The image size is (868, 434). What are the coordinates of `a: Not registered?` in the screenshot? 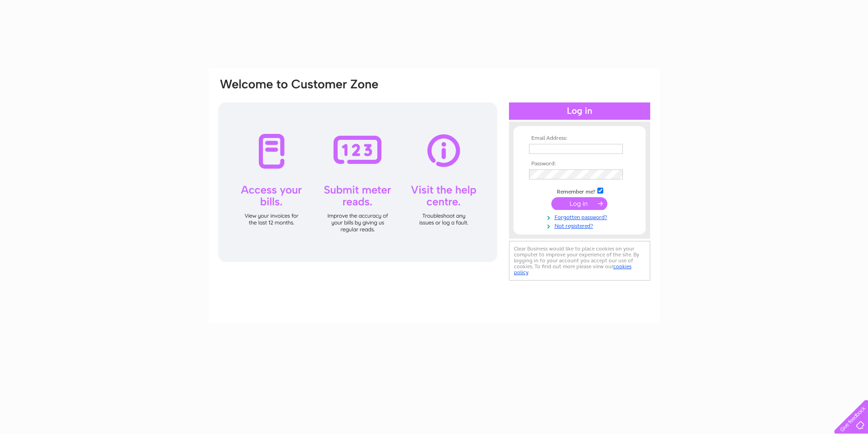 It's located at (580, 225).